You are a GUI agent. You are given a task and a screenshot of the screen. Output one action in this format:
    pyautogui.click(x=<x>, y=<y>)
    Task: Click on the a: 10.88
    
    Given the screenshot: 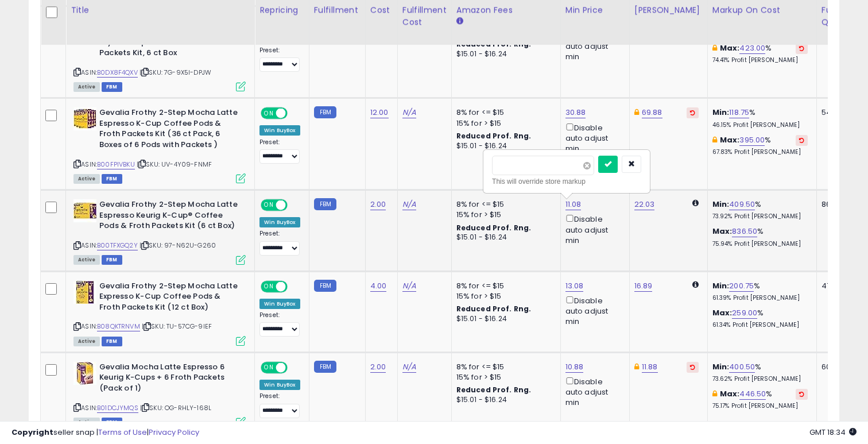 What is the action you would take?
    pyautogui.click(x=574, y=367)
    